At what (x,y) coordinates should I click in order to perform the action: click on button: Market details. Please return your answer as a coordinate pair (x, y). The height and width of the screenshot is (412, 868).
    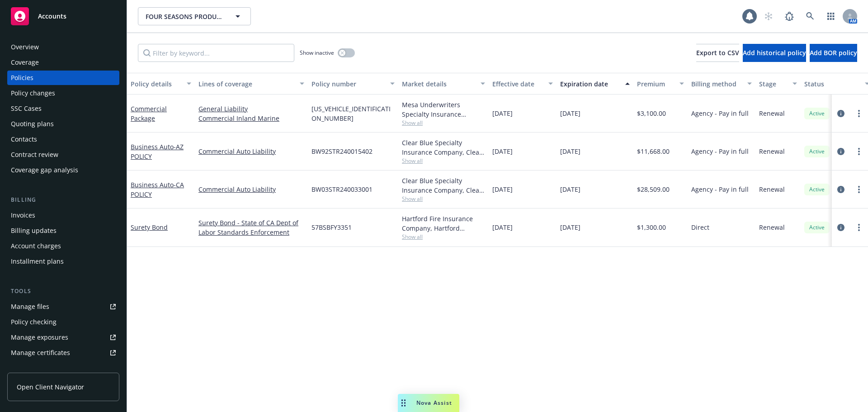
    Looking at the image, I should click on (444, 84).